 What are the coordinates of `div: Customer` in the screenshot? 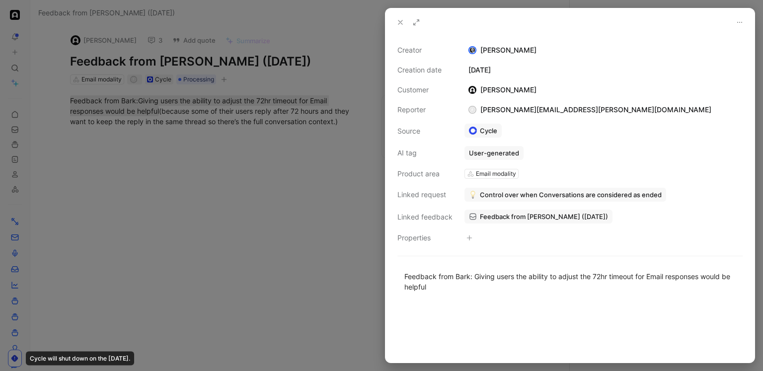 It's located at (425, 90).